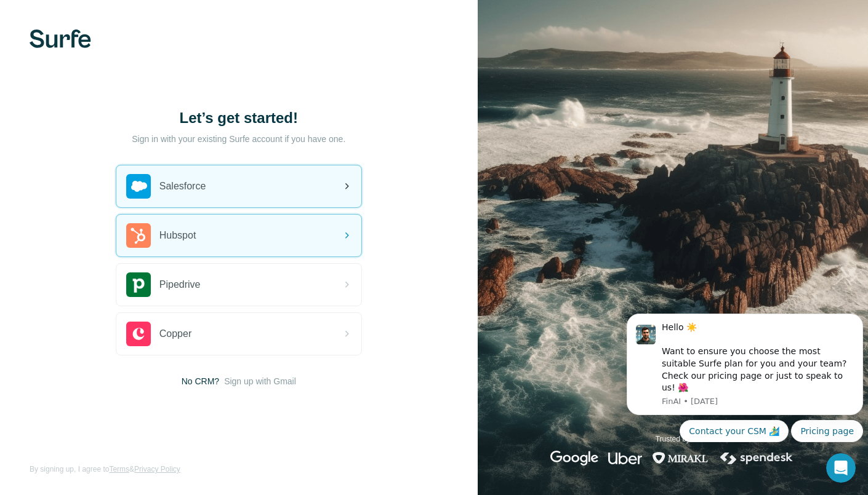  Describe the element at coordinates (123, 78) in the screenshot. I see `div: message notification from FinAI, 5d ago. Hello ☀️ Want to ensure you choose the most suitable Sur...` at that location.